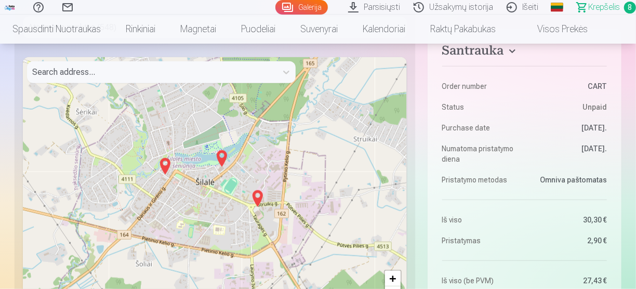 The image size is (636, 289). Describe the element at coordinates (393, 279) in the screenshot. I see `a: Zoom in` at that location.